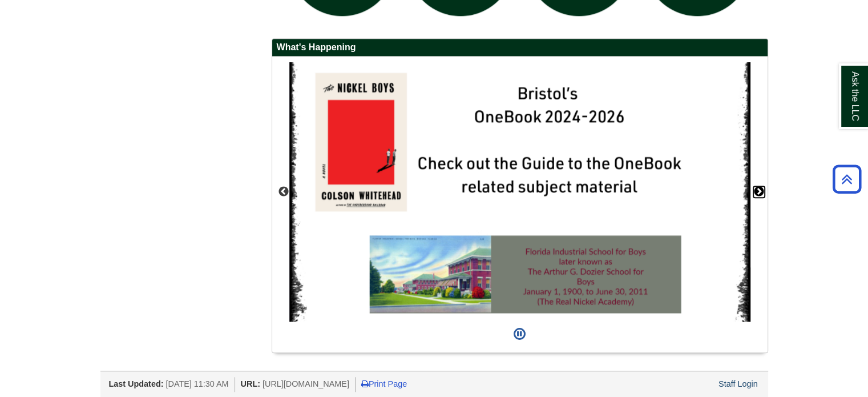 This screenshot has height=397, width=868. Describe the element at coordinates (250, 383) in the screenshot. I see `span: URL:` at that location.